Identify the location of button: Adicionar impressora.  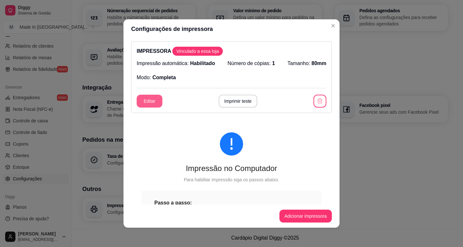
(306, 216).